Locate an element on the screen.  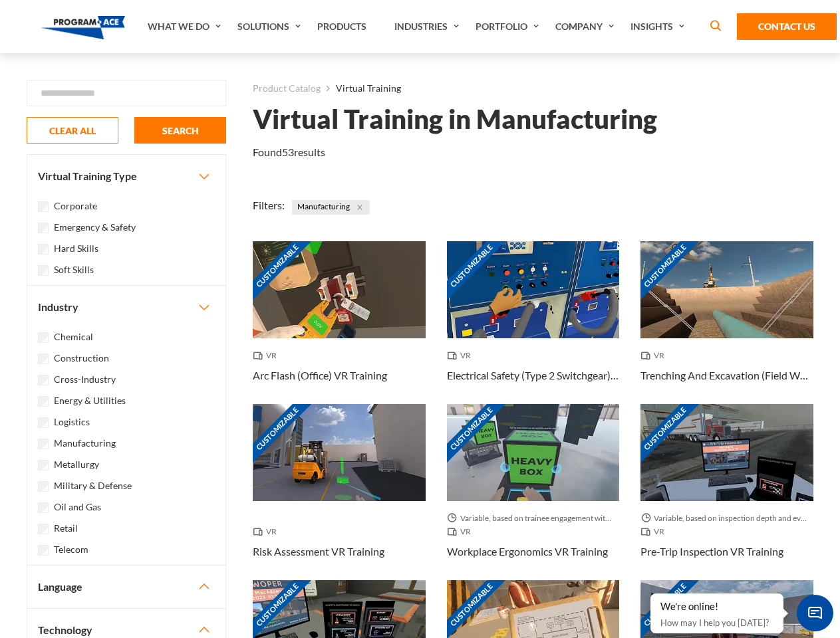
a: Customizable Thumbnail - Workplace Ergonomics VR Training Variable, based on trainee engagement w... is located at coordinates (534, 492).